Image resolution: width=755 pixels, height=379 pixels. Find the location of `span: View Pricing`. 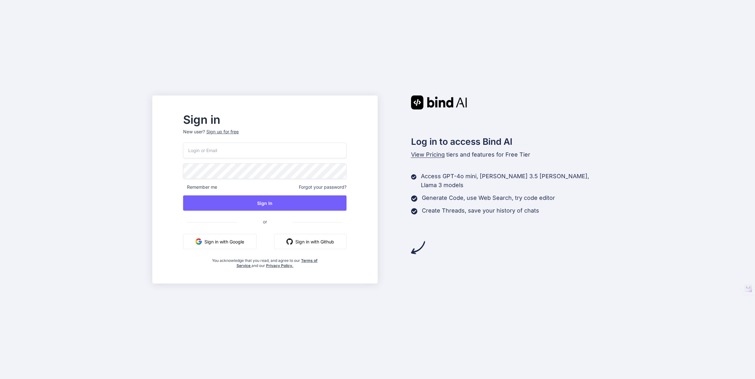

span: View Pricing is located at coordinates (428, 154).